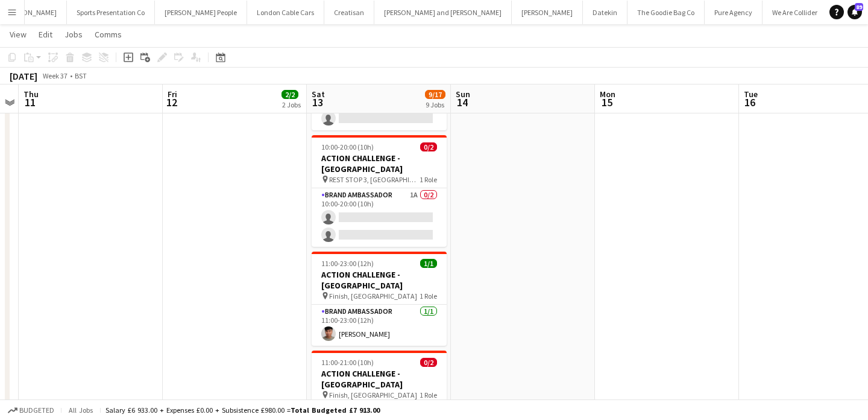  I want to click on button: Creatisan, so click(349, 12).